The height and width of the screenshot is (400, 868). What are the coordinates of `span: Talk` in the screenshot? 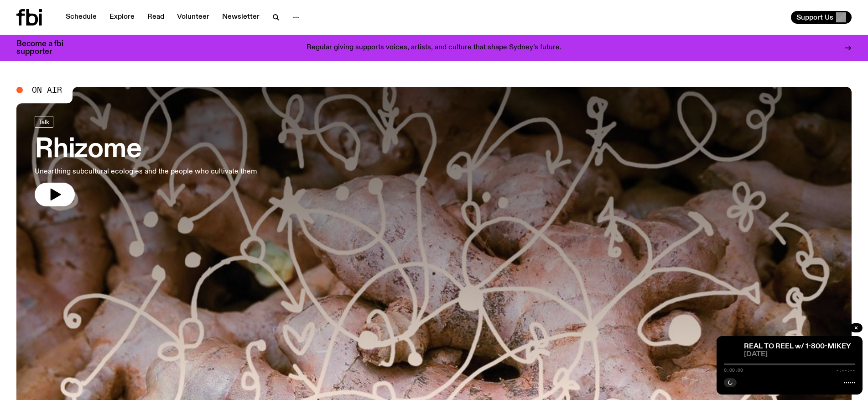 It's located at (44, 121).